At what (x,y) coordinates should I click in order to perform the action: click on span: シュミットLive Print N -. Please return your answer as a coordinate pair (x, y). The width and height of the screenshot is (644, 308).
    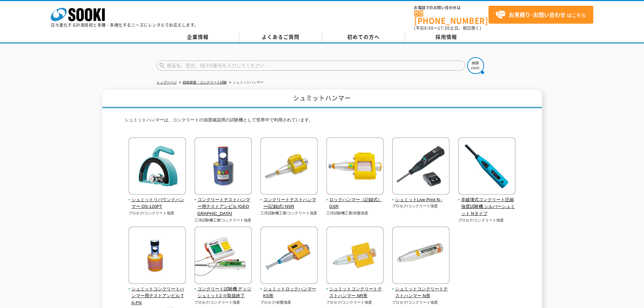
    Looking at the image, I should click on (421, 200).